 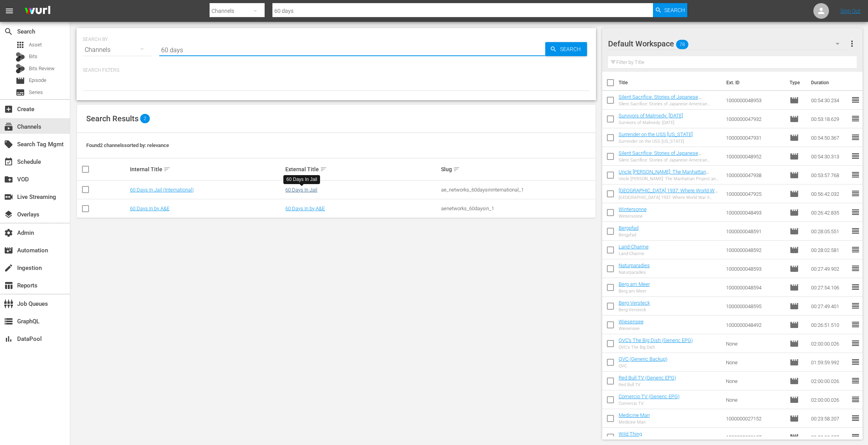 What do you see at coordinates (656, 347) in the screenshot?
I see `div: QVC's The Big Dish` at bounding box center [656, 347].